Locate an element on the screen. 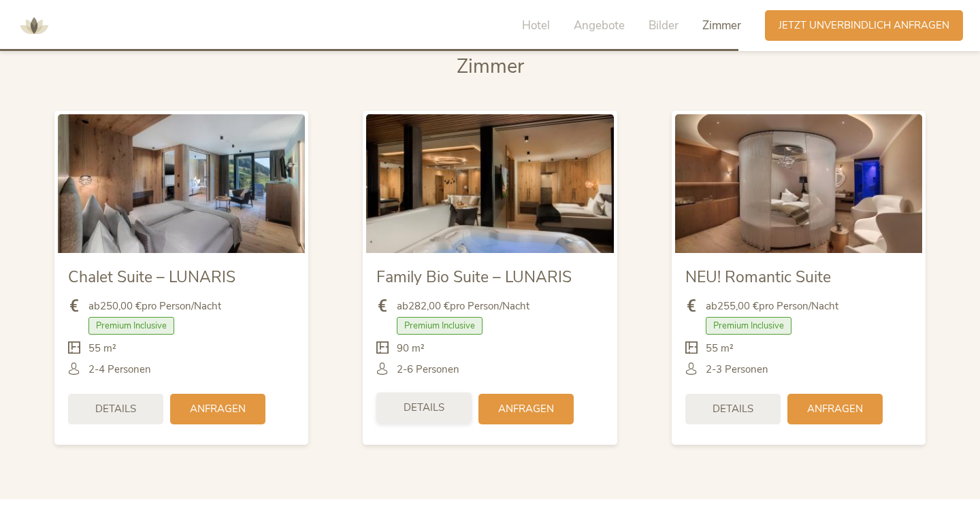 The height and width of the screenshot is (506, 980). img: NEU! Romantic Suite is located at coordinates (798, 183).